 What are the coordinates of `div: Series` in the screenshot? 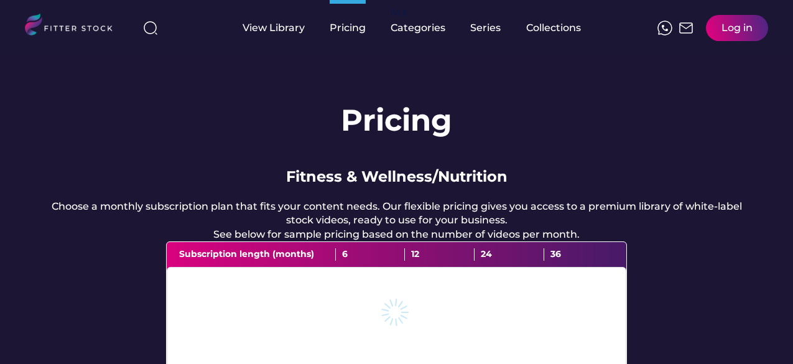 It's located at (486, 28).